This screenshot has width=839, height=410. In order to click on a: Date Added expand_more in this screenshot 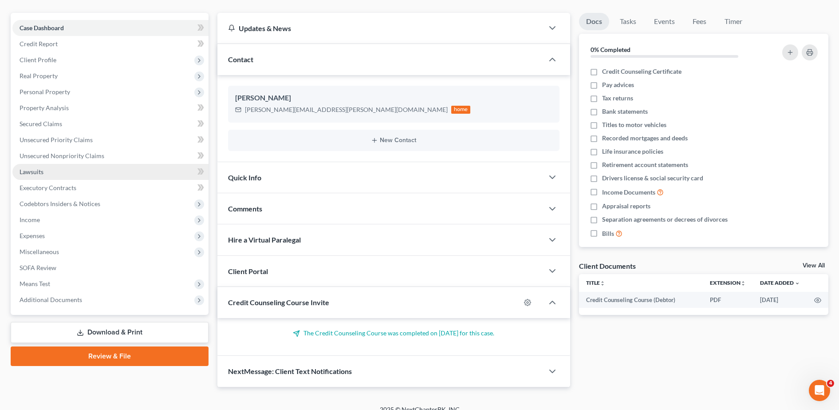, I will do `click(780, 282)`.